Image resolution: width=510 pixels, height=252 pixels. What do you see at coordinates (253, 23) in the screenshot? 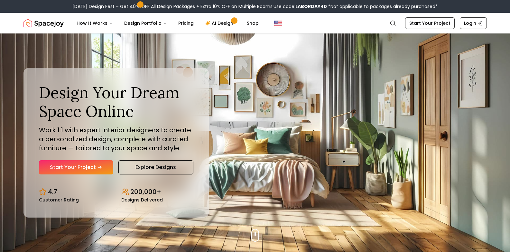
I see `a: Shop` at bounding box center [253, 23].